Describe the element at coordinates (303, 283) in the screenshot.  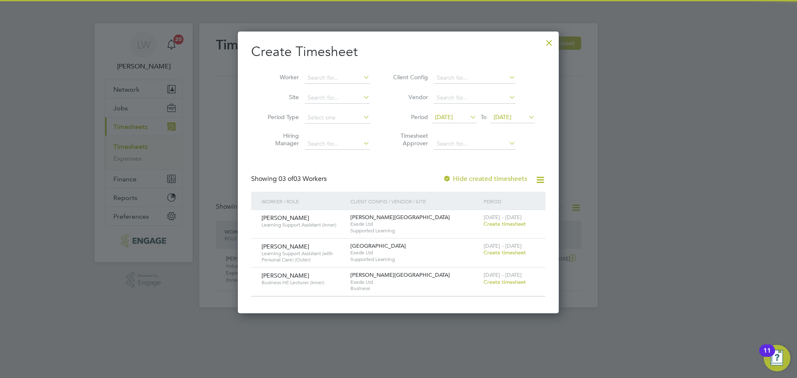
I see `span: Business HE Lecturer (Inner)` at that location.